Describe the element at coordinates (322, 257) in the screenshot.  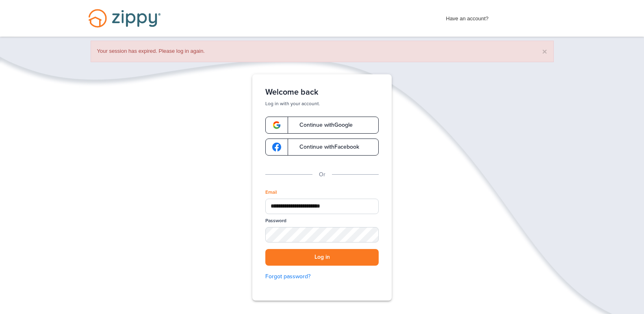
I see `button: Log in` at that location.